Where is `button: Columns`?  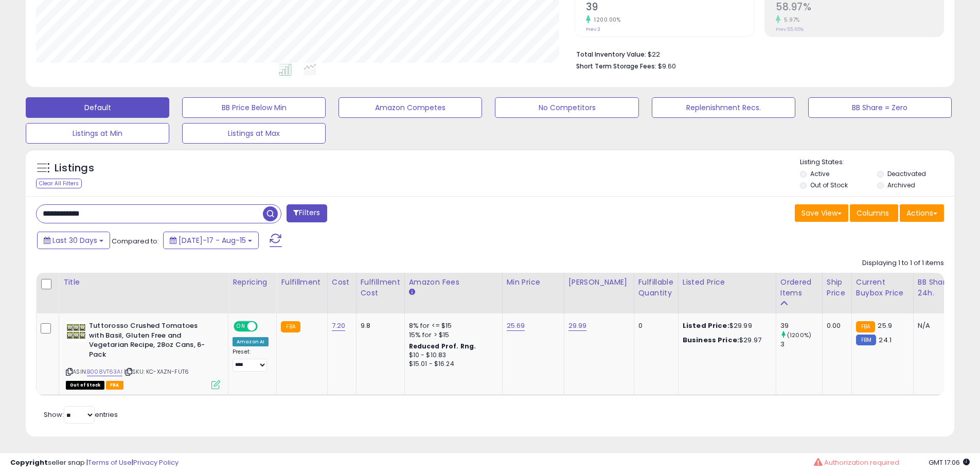 button: Columns is located at coordinates (874, 213).